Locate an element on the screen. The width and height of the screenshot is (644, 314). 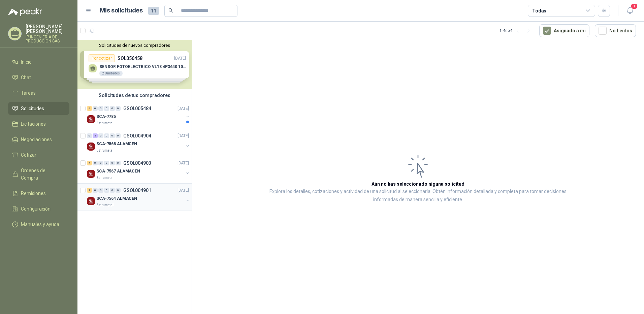
div: 1 is located at coordinates (89, 190).